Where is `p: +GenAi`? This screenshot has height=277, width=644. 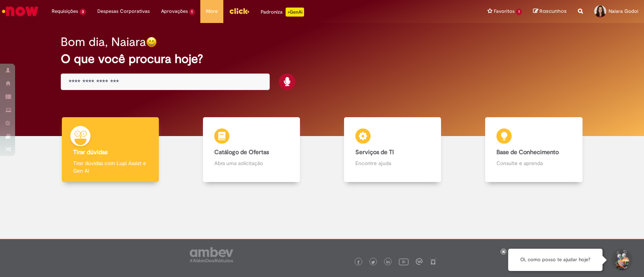 p: +GenAi is located at coordinates (295, 12).